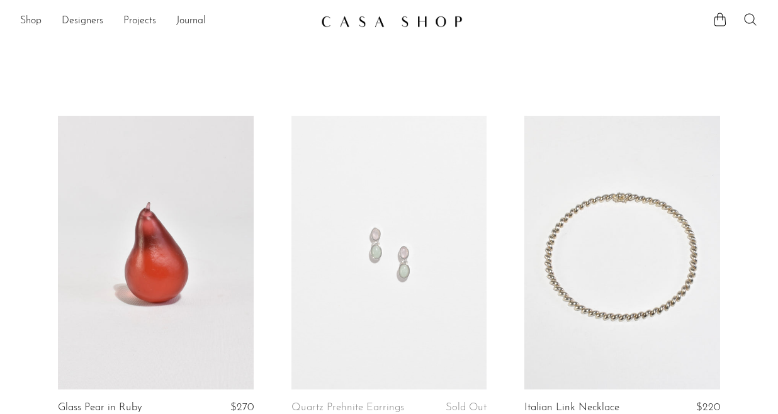  What do you see at coordinates (165, 21) in the screenshot?
I see `ul: NEW HEADER MENU` at bounding box center [165, 21].